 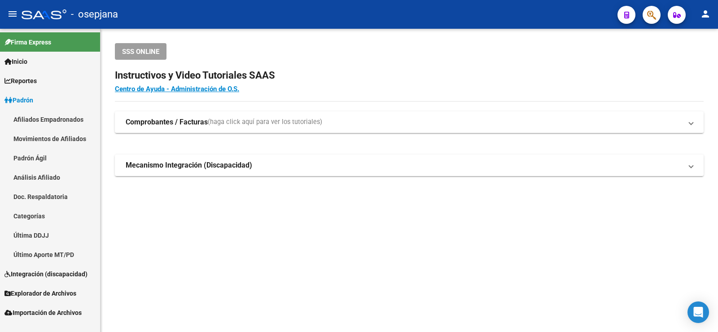 I want to click on mat-expansion-panel-header: Comprobantes / Facturas(haga click aquí para ver los tutoriales), so click(x=409, y=122).